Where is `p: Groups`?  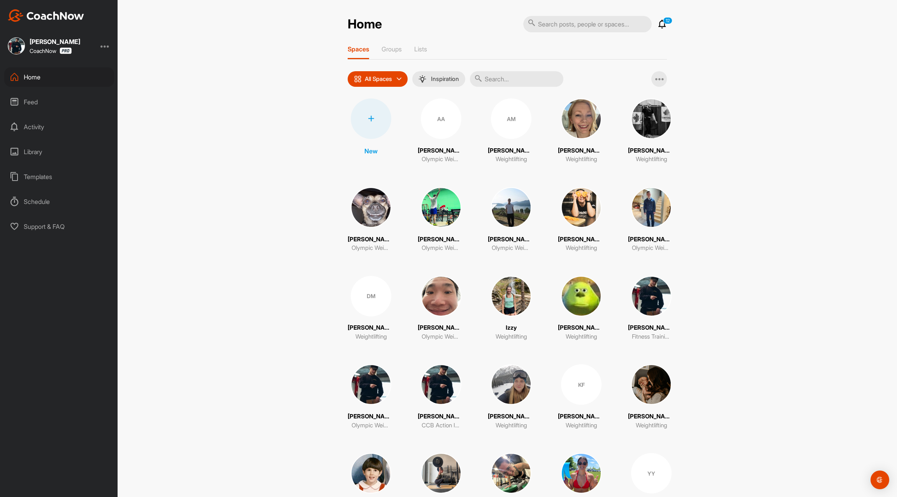 p: Groups is located at coordinates (392, 49).